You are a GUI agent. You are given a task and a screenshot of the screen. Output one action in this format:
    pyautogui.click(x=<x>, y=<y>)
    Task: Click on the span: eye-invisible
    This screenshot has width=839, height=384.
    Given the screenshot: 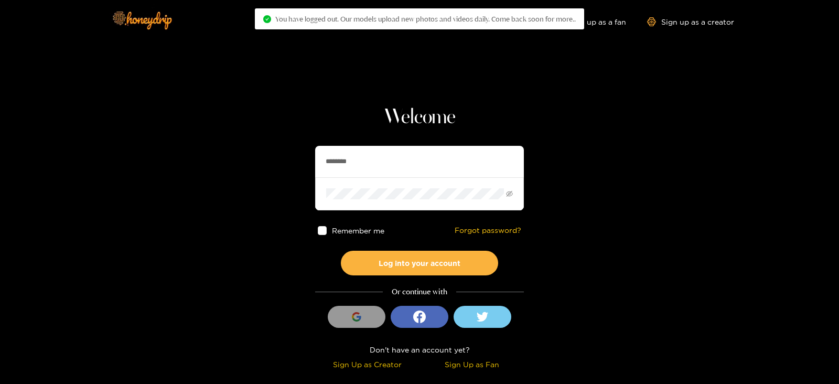 What is the action you would take?
    pyautogui.click(x=509, y=193)
    